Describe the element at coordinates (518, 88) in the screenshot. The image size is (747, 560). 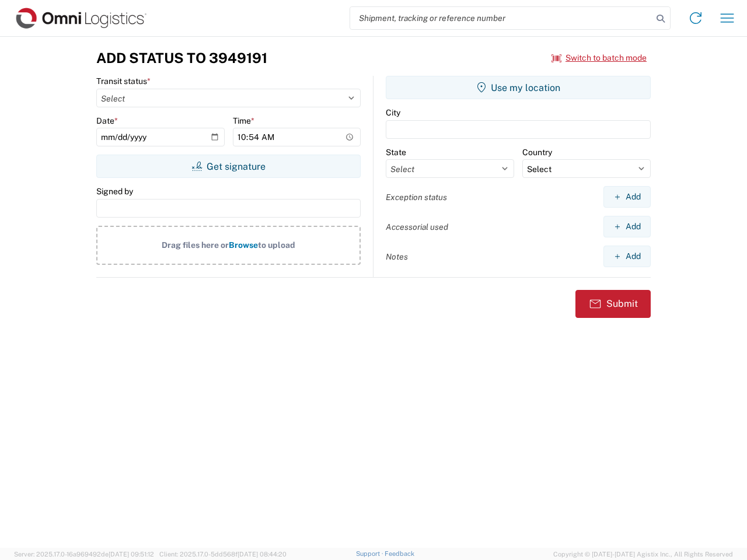
I see `button: Use my location` at that location.